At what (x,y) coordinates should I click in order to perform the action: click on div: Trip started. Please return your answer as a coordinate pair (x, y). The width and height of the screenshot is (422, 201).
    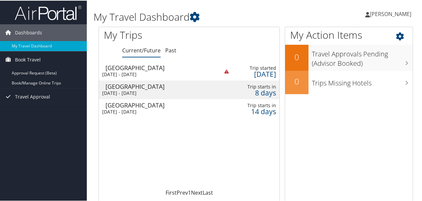
    Looking at the image, I should click on (256, 67).